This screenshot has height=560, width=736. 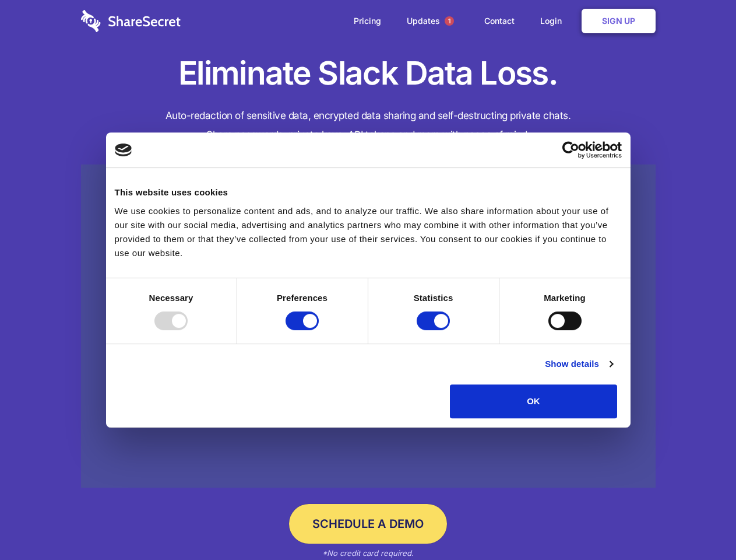 I want to click on a: Pricing, so click(x=367, y=21).